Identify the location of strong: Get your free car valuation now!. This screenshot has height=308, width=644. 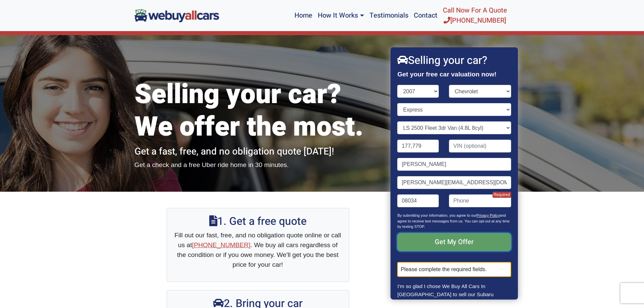
(447, 74).